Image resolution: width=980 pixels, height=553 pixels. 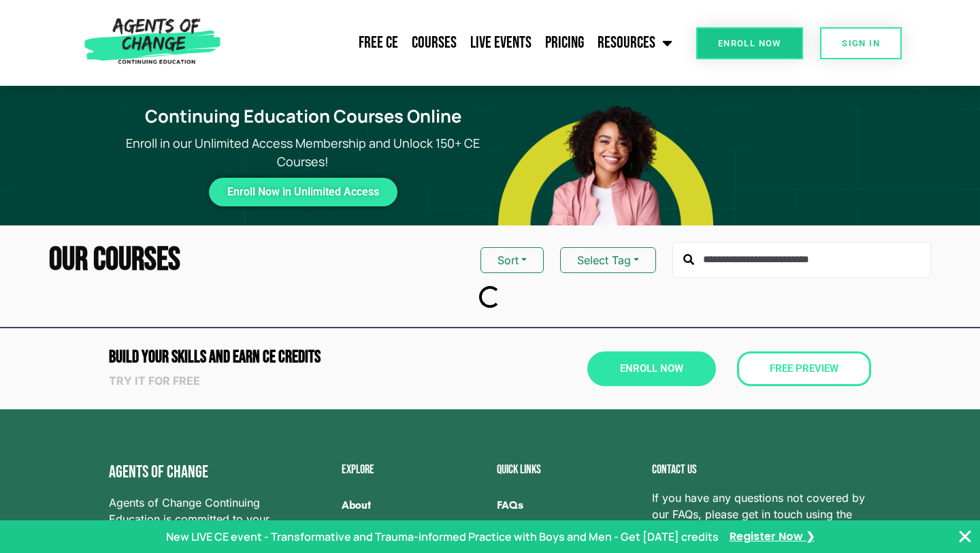 I want to click on a: Free CE, so click(x=378, y=43).